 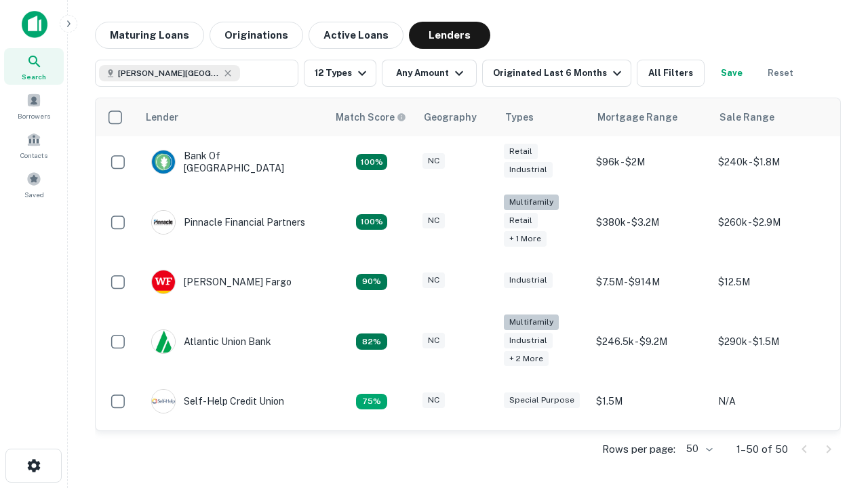 I want to click on span: Search, so click(x=34, y=77).